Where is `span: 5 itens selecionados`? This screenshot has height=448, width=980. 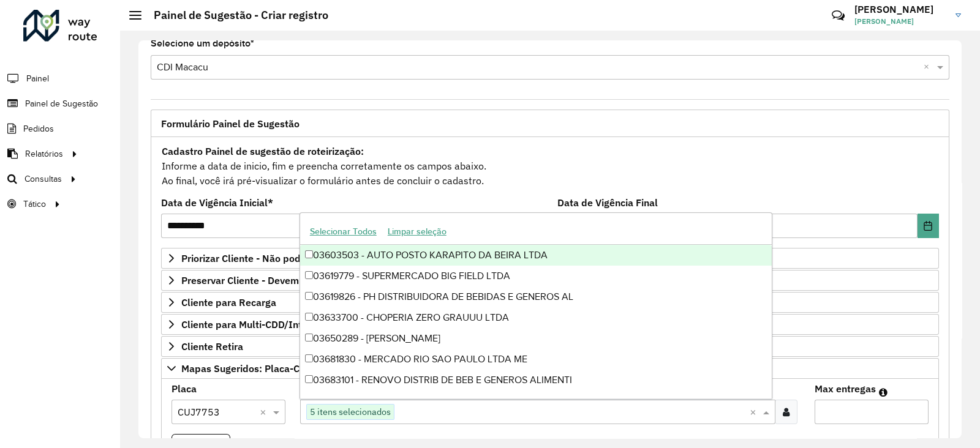
span: 5 itens selecionados is located at coordinates (350, 412).